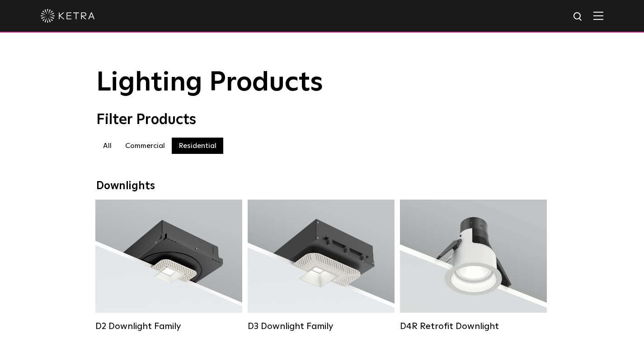 This screenshot has width=644, height=358. What do you see at coordinates (107, 146) in the screenshot?
I see `label: All` at bounding box center [107, 146].